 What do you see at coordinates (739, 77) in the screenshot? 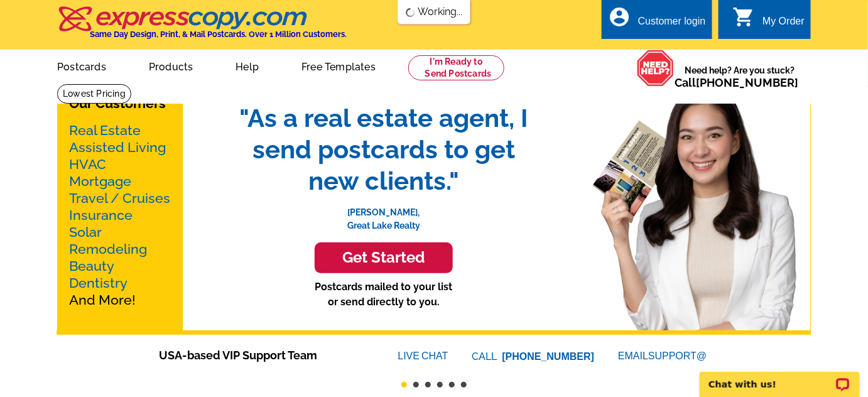
I see `span: Need help? Are you stuck?` at bounding box center [739, 77].